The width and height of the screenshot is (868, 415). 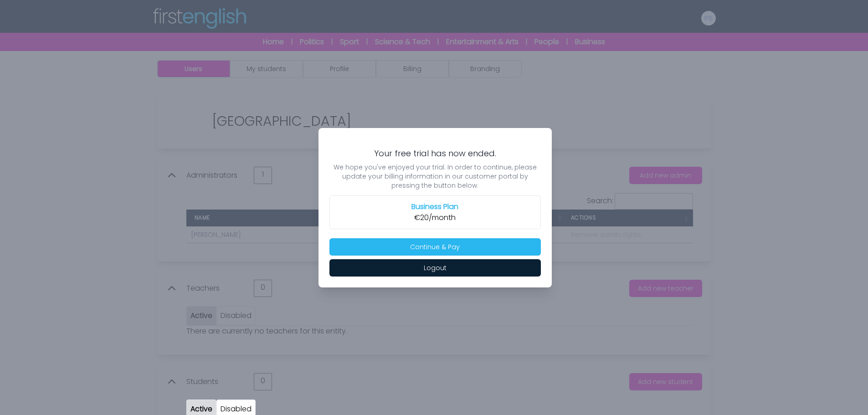 I want to click on button: Continue & Pay, so click(x=435, y=247).